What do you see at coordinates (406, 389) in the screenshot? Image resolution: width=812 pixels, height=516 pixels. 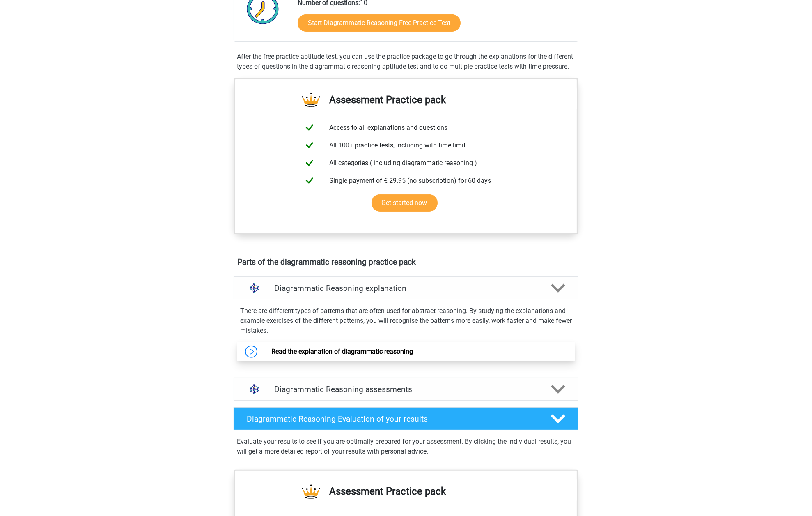 I see `a: assessments Diagrammatic Reasoning assessments` at bounding box center [406, 389].